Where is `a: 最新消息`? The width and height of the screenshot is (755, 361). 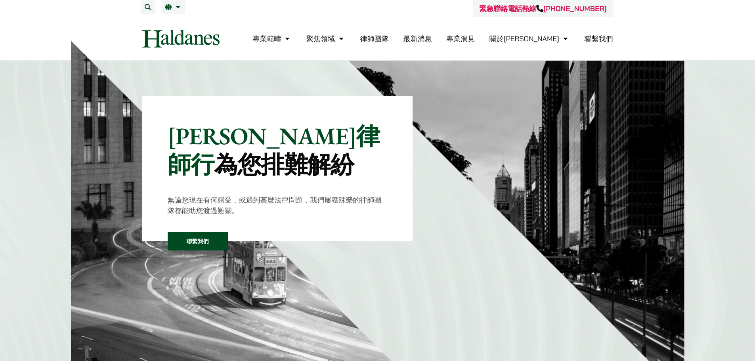
a: 最新消息 is located at coordinates (417, 38).